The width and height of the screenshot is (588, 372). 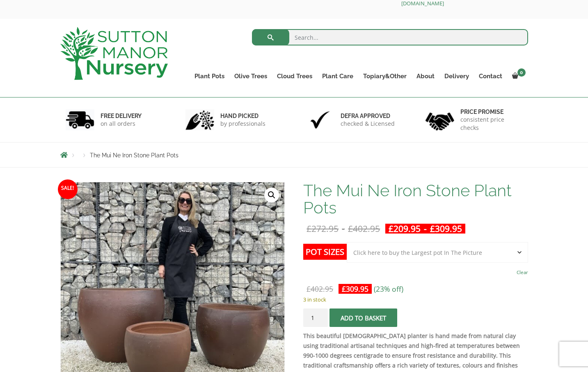 What do you see at coordinates (367, 116) in the screenshot?
I see `h6: Defra approved` at bounding box center [367, 116].